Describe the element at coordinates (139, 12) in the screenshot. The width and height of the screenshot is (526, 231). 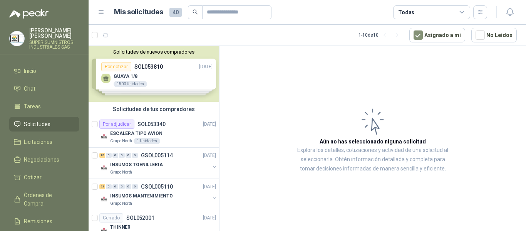
I see `h1: Mis solicitudes` at that location.